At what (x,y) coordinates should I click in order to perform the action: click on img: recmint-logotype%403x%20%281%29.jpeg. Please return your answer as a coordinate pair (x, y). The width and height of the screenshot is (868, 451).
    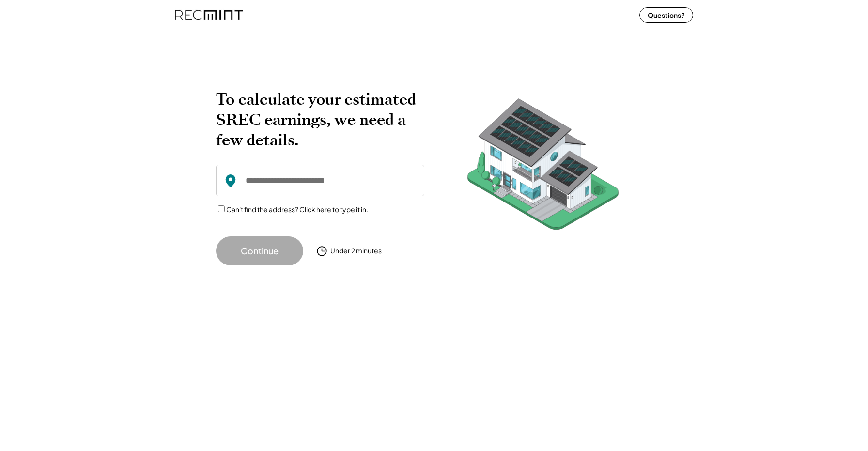
    Looking at the image, I should click on (209, 15).